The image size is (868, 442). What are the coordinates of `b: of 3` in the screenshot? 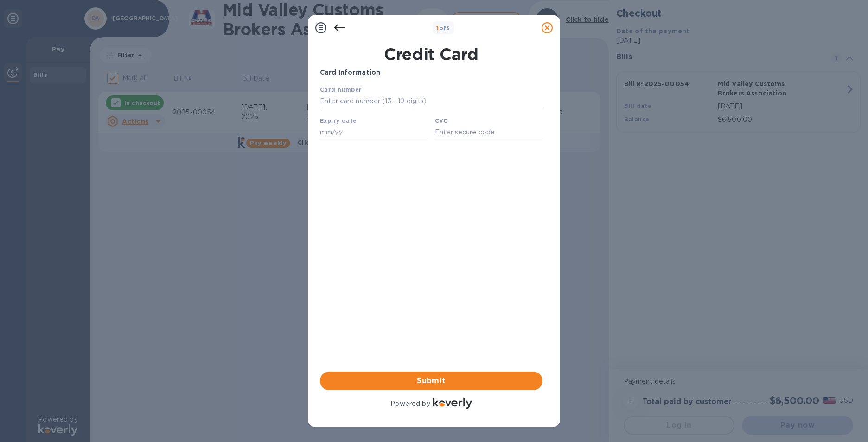 It's located at (444, 28).